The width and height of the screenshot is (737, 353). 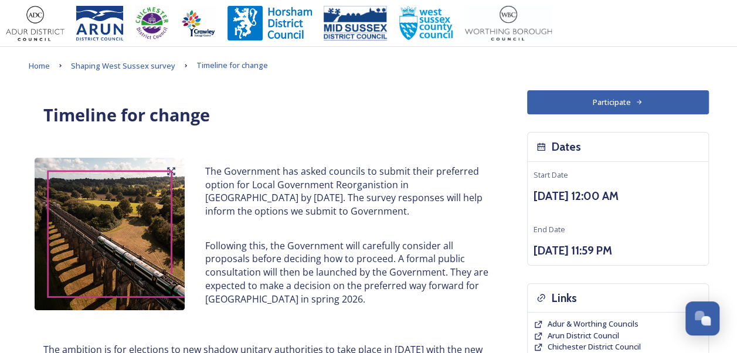 What do you see at coordinates (39, 66) in the screenshot?
I see `span: Home` at bounding box center [39, 66].